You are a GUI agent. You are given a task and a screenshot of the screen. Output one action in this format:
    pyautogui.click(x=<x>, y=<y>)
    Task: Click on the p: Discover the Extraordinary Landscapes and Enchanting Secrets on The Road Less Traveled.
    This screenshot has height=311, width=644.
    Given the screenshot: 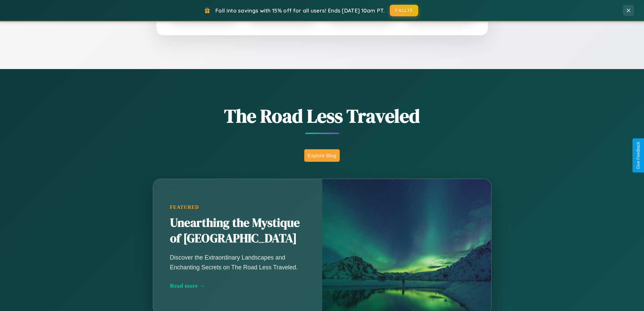 What is the action you would take?
    pyautogui.click(x=238, y=262)
    